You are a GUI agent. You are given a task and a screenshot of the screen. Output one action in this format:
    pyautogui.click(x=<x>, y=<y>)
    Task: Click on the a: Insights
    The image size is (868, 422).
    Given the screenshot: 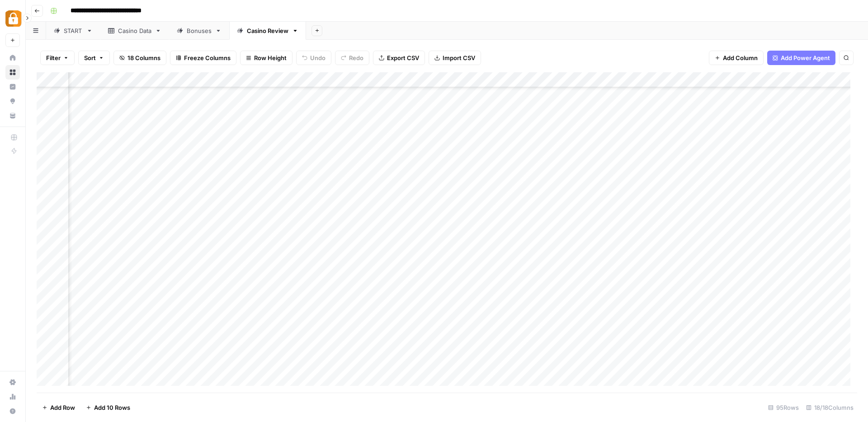 What is the action you would take?
    pyautogui.click(x=13, y=87)
    